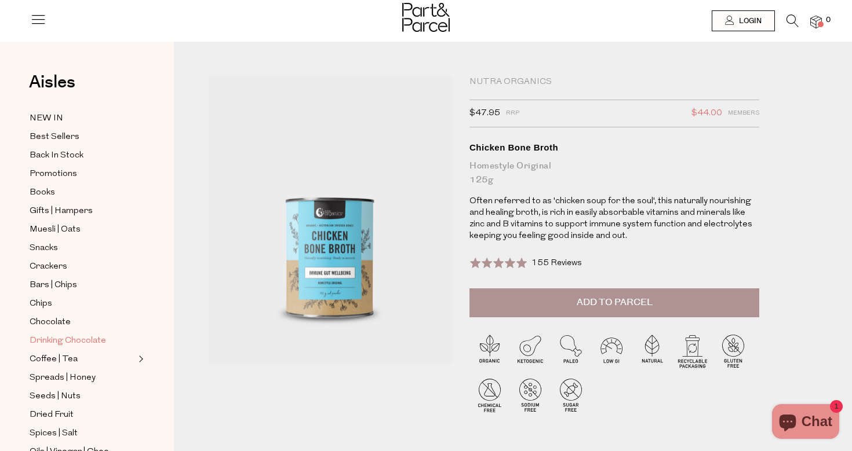 The image size is (852, 451). I want to click on img: P_P-ICONS-Live_Bec_V11_Ketogenic.svg, so click(530, 351).